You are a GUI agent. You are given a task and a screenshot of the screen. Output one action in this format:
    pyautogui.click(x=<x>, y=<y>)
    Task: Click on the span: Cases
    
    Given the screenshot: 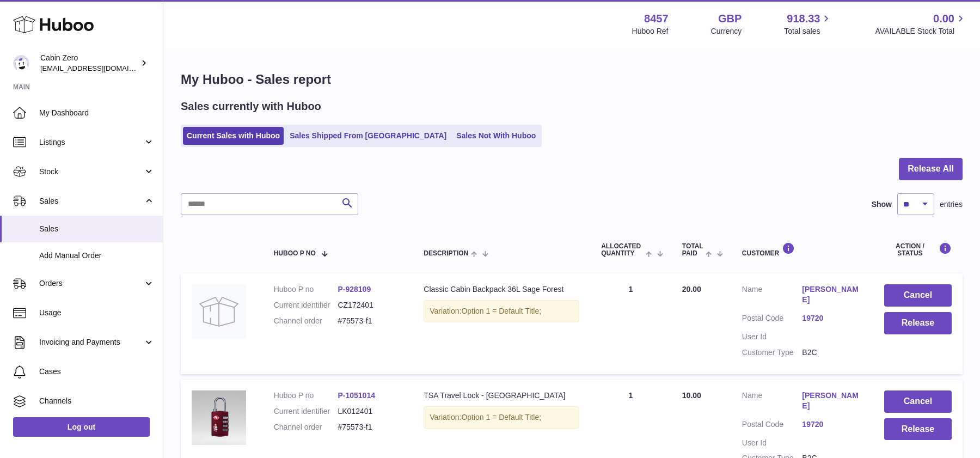 What is the action you would take?
    pyautogui.click(x=97, y=372)
    